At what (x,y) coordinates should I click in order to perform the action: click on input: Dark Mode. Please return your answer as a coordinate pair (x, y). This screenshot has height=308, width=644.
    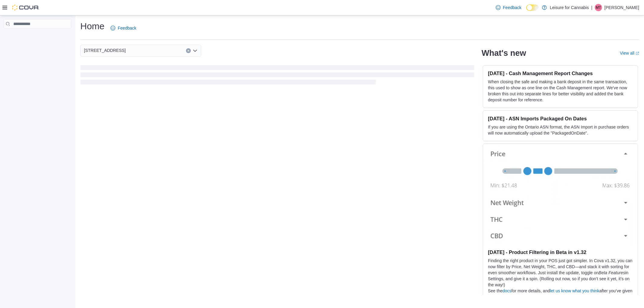
    Looking at the image, I should click on (533, 7).